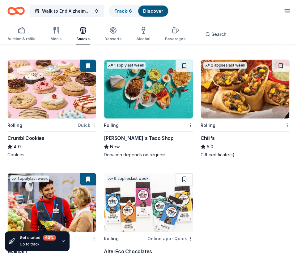  What do you see at coordinates (123, 11) in the screenshot?
I see `a: Track· 6` at bounding box center [123, 11].